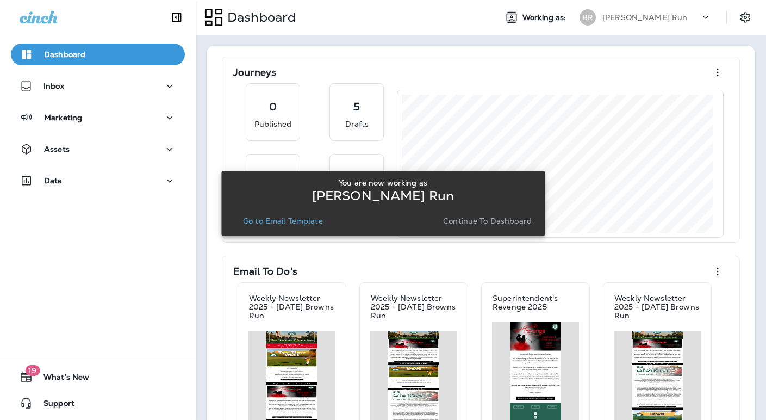  Describe the element at coordinates (487, 221) in the screenshot. I see `button: Continue to Dashboard` at that location.